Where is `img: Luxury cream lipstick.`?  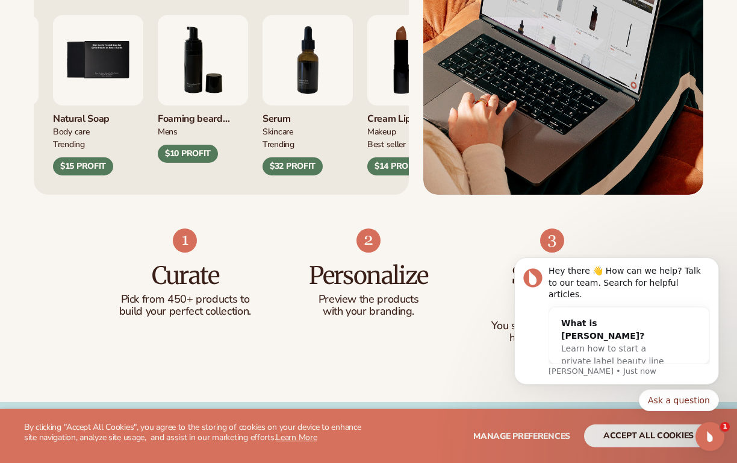 img: Luxury cream lipstick. is located at coordinates (413, 60).